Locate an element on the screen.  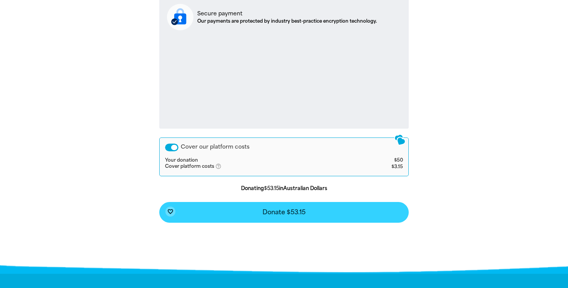
td: $3.15 is located at coordinates (383, 167).